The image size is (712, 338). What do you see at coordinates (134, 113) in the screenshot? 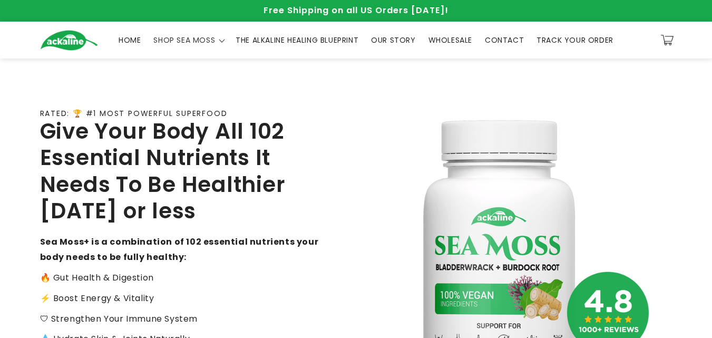
I see `p: RATED: 🏆 #1 MOST POWERFUL SUPERFOOD` at bounding box center [134, 113].